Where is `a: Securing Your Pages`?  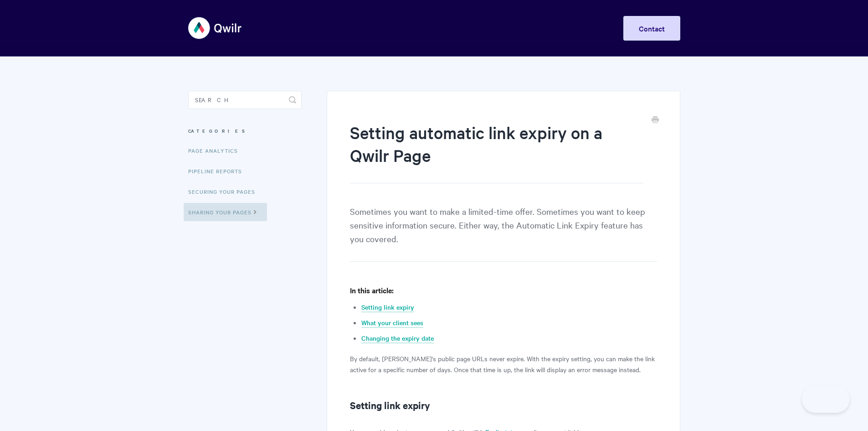 a: Securing Your Pages is located at coordinates (225, 192).